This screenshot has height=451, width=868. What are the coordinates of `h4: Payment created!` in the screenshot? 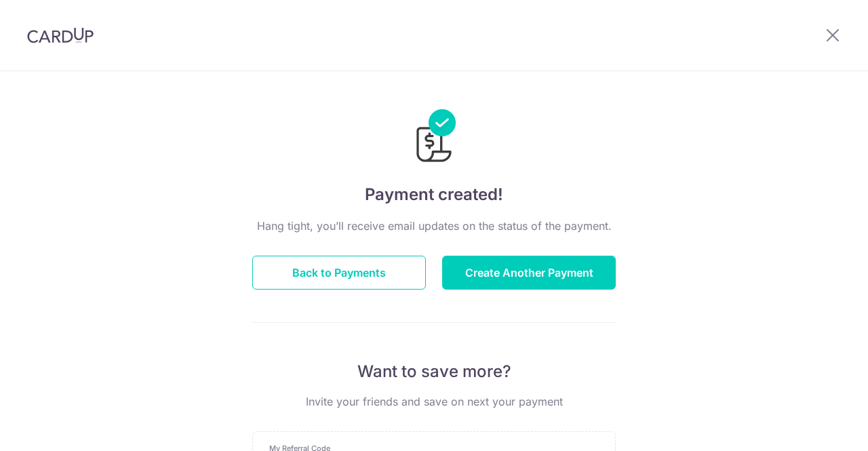 It's located at (434, 195).